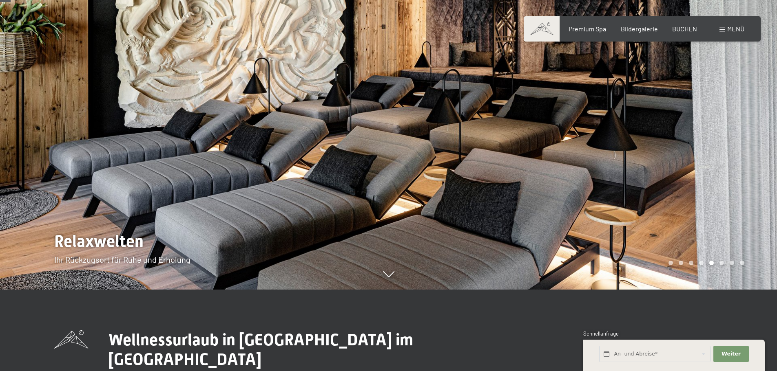 This screenshot has width=777, height=371. Describe the element at coordinates (600, 334) in the screenshot. I see `span: Schnellanfrage` at that location.